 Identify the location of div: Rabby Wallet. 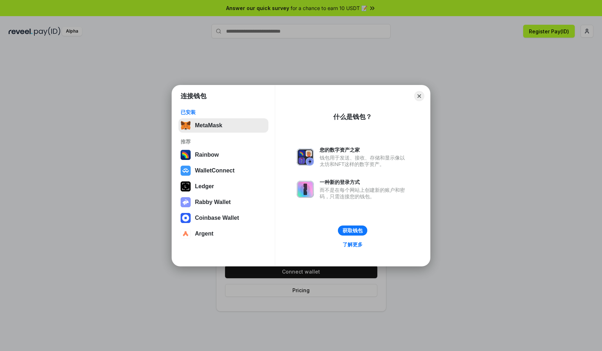
(213, 202).